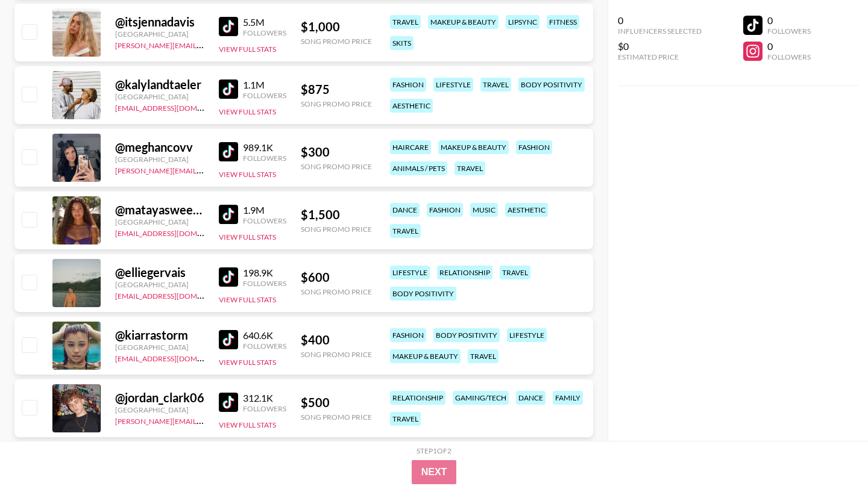 The image size is (868, 489). I want to click on div: $0, so click(659, 46).